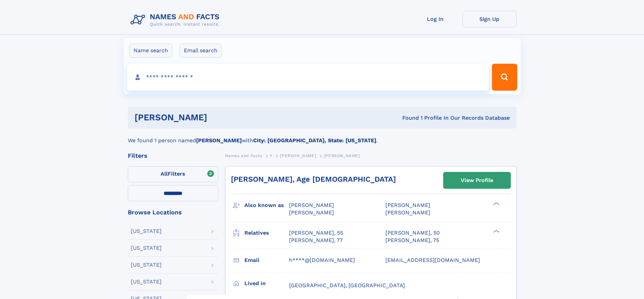 The image size is (644, 299). I want to click on h3: Email, so click(267, 260).